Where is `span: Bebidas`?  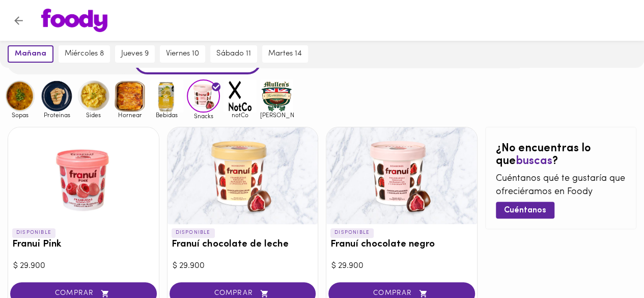 span: Bebidas is located at coordinates (166, 115).